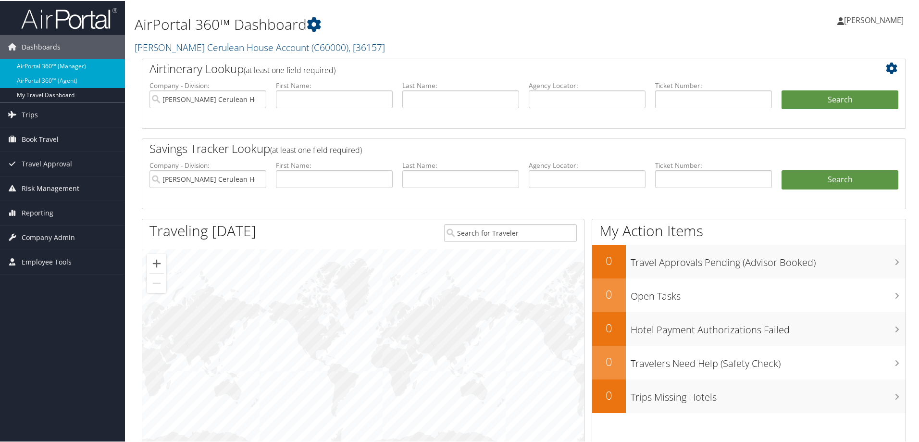 The image size is (919, 442). What do you see at coordinates (330, 46) in the screenshot?
I see `span: ( C60000 )` at bounding box center [330, 46].